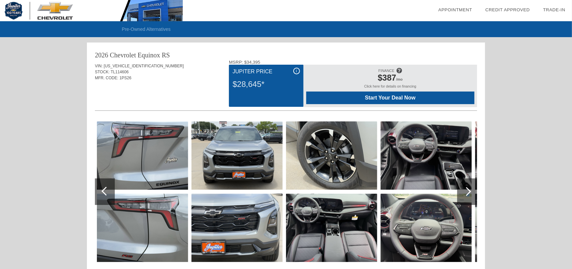  I want to click on span: MFR. CODE:, so click(106, 78).